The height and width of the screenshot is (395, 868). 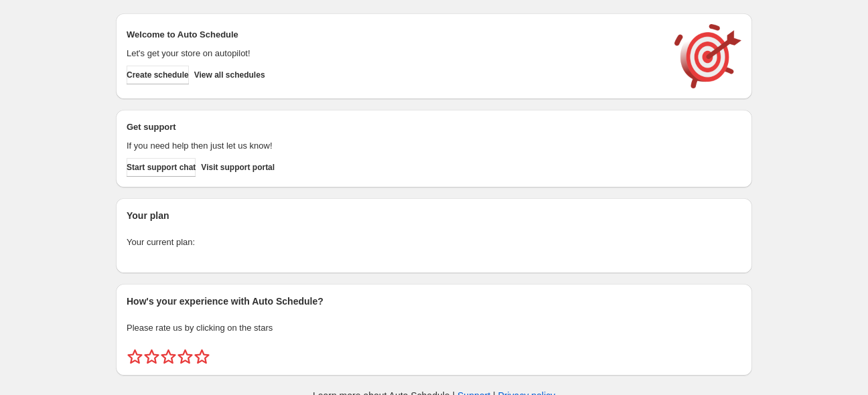 I want to click on span: View all schedules, so click(x=230, y=75).